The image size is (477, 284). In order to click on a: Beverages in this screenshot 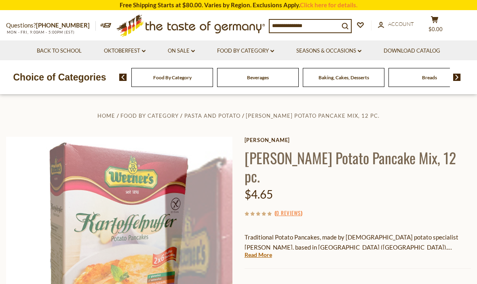, I will do `click(258, 77)`.